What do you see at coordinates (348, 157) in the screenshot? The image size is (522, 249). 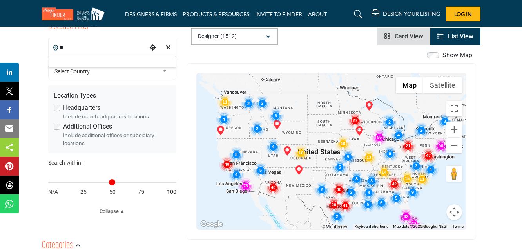 I see `div: Cluster of 9 locations (8 HQ, 1 Branches) Click to view companies` at bounding box center [348, 157].